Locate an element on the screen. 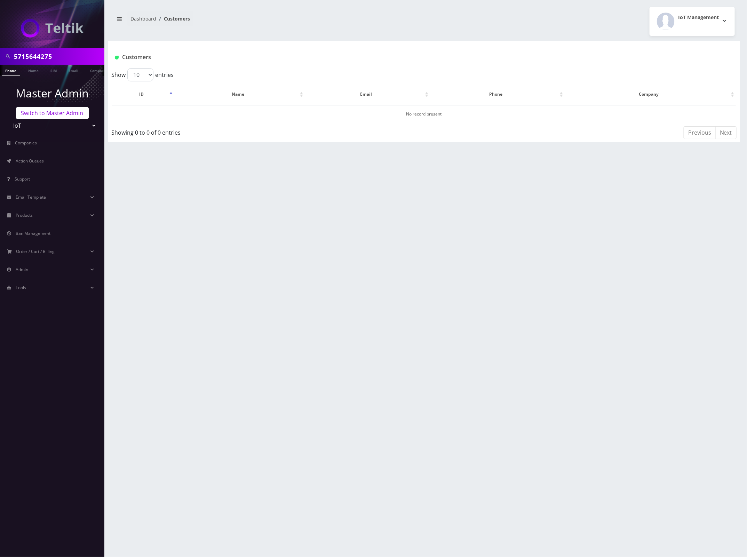 The width and height of the screenshot is (747, 557). span: Action Queues is located at coordinates (30, 161).